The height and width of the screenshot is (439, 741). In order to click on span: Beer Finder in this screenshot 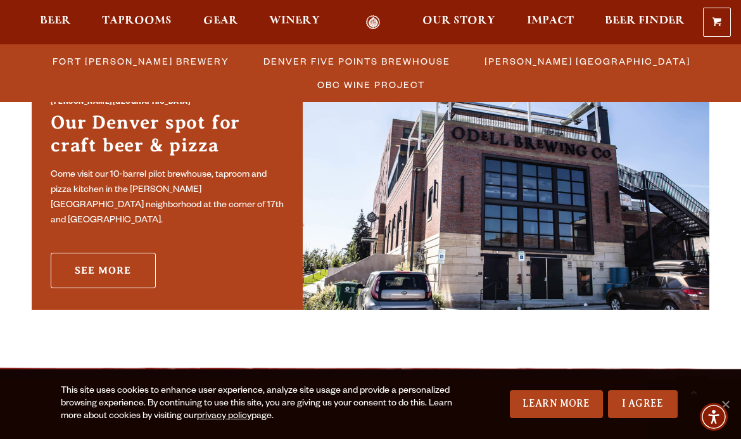, I will do `click(645, 21)`.